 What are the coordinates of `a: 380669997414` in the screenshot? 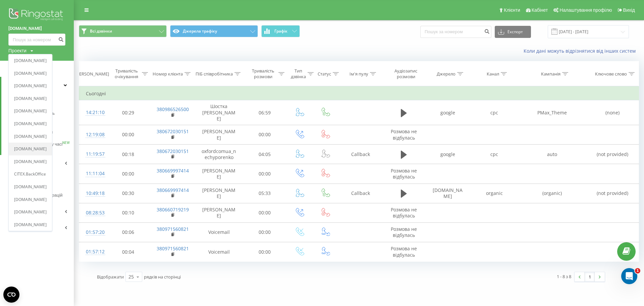 It's located at (173, 190).